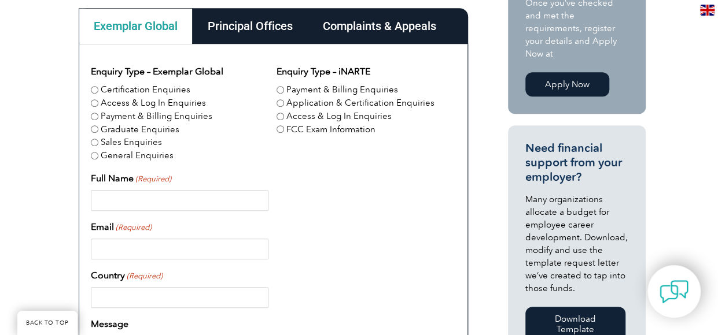 The height and width of the screenshot is (335, 718). What do you see at coordinates (250, 26) in the screenshot?
I see `div: Principal Offices` at bounding box center [250, 26].